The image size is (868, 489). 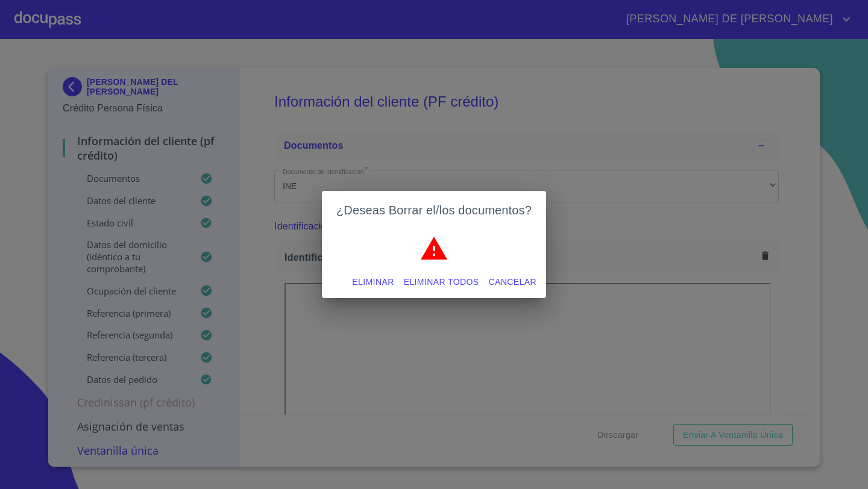 What do you see at coordinates (441, 282) in the screenshot?
I see `button: Eliminar todos` at bounding box center [441, 282].